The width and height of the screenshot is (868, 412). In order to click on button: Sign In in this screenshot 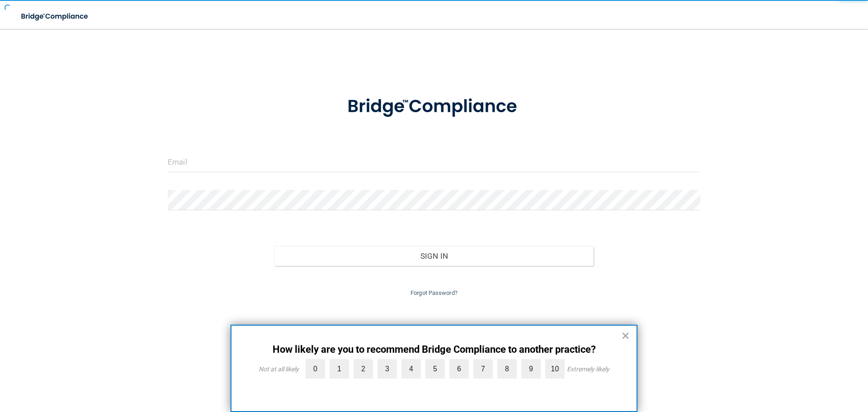, I will do `click(434, 256)`.